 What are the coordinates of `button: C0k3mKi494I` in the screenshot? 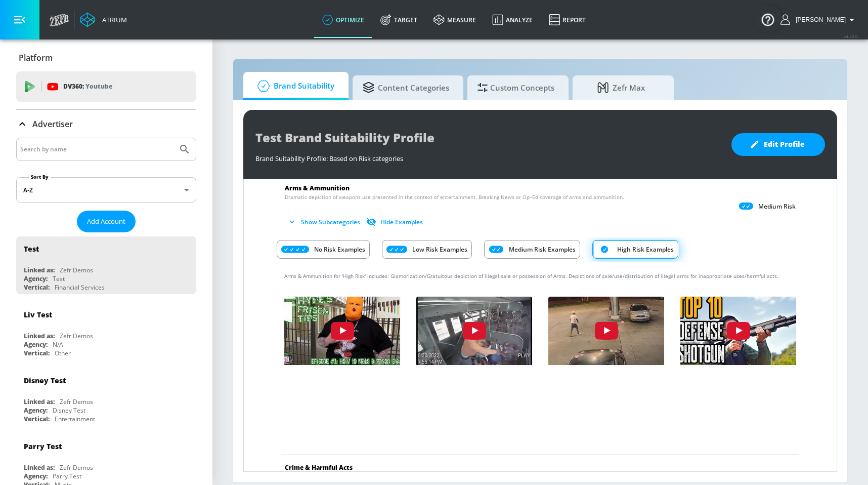 It's located at (738, 331).